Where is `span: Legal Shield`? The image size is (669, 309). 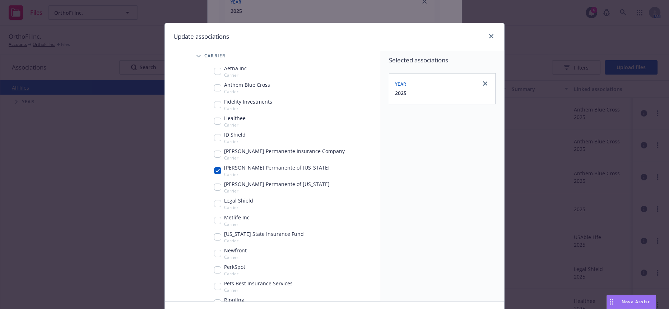
span: Legal Shield is located at coordinates (238, 201).